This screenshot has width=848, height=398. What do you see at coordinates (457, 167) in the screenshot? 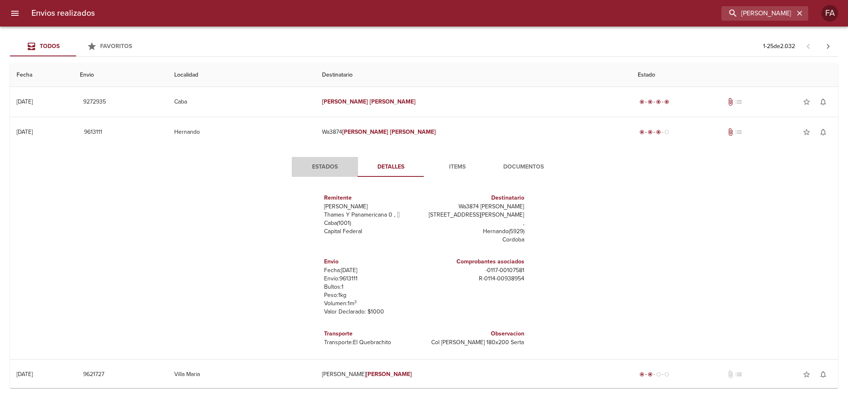
I see `span: Items` at bounding box center [457, 167].